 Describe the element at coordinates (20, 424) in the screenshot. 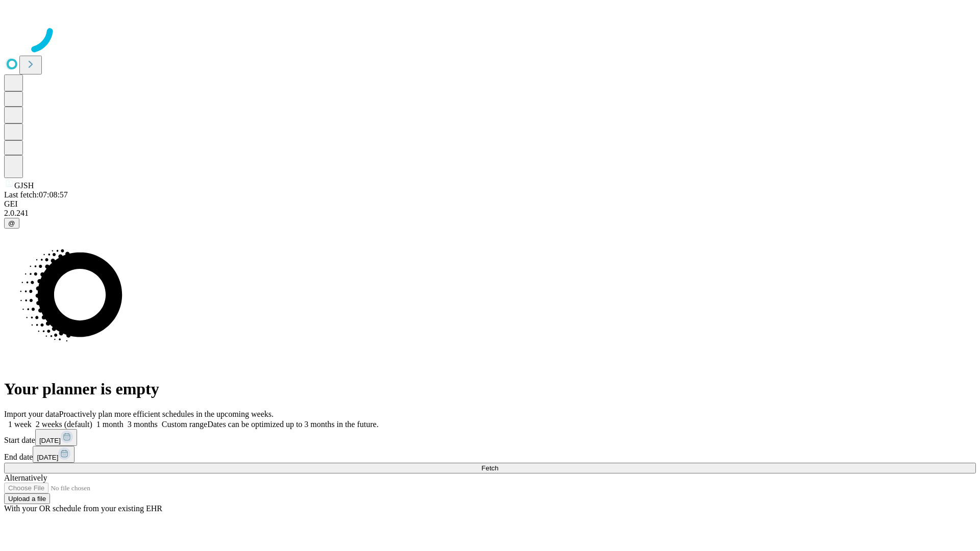

I see `span: 1 week` at that location.